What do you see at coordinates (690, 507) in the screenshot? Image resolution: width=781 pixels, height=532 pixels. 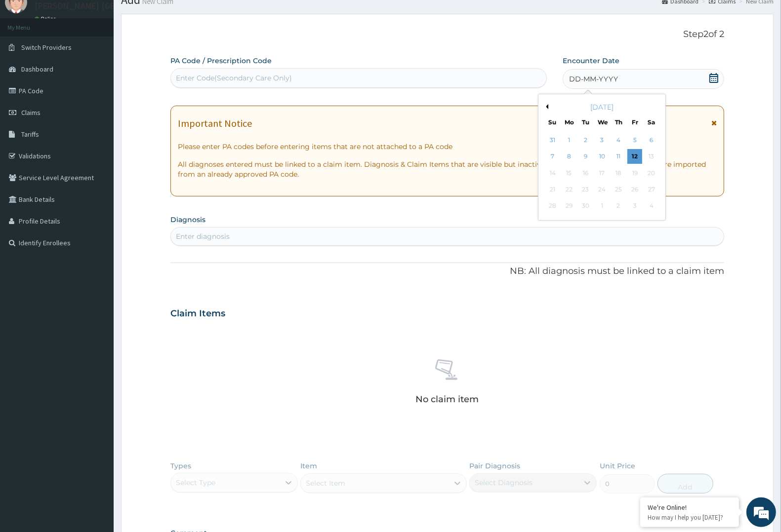 I see `div: We're Online!` at bounding box center [690, 507].